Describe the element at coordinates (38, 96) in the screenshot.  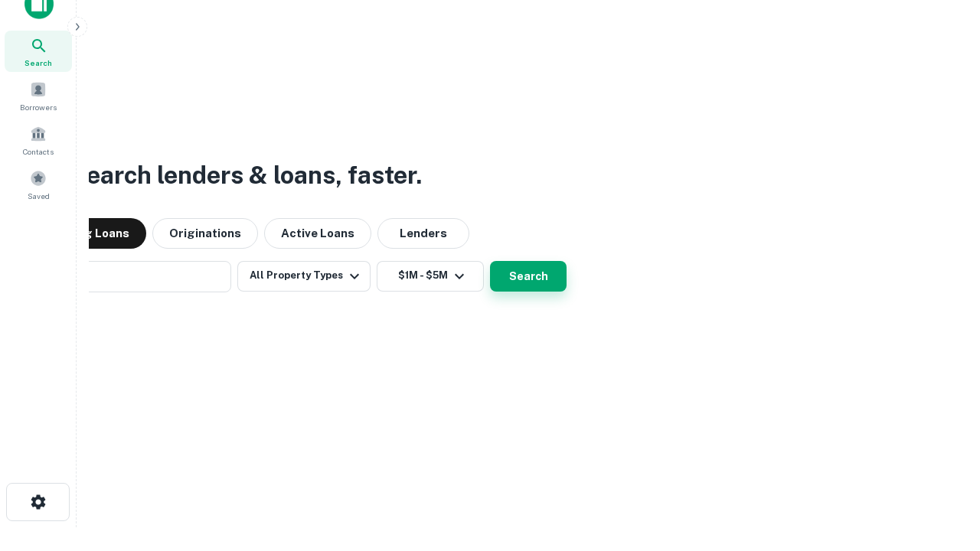
I see `a: Borrowers` at that location.